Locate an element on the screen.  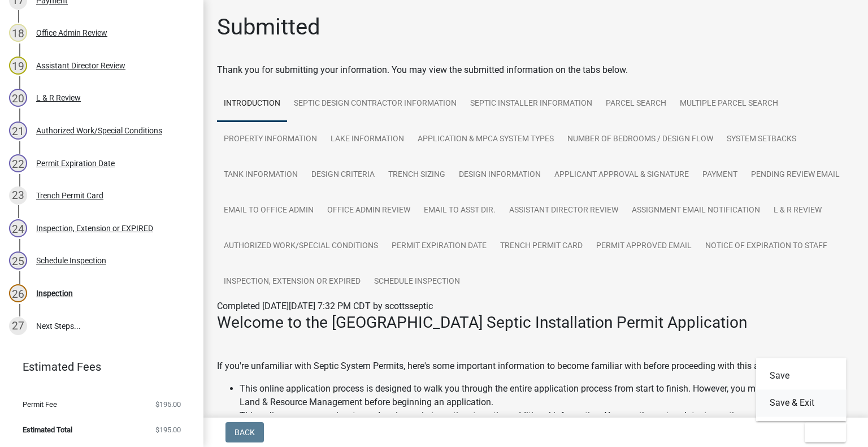
div: Permit Expiration Date is located at coordinates (75, 164).